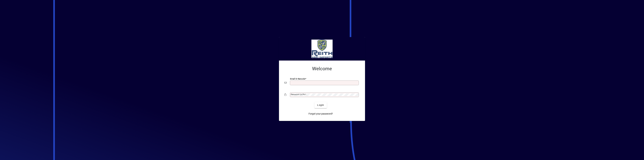 This screenshot has height=160, width=644. What do you see at coordinates (321, 114) in the screenshot?
I see `span: Forgot your password?` at bounding box center [321, 114].